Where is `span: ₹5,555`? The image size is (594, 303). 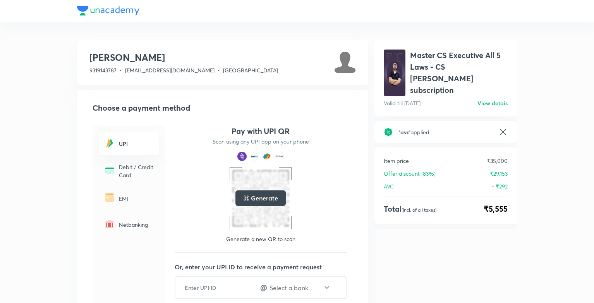 span: ₹5,555 is located at coordinates (496, 209).